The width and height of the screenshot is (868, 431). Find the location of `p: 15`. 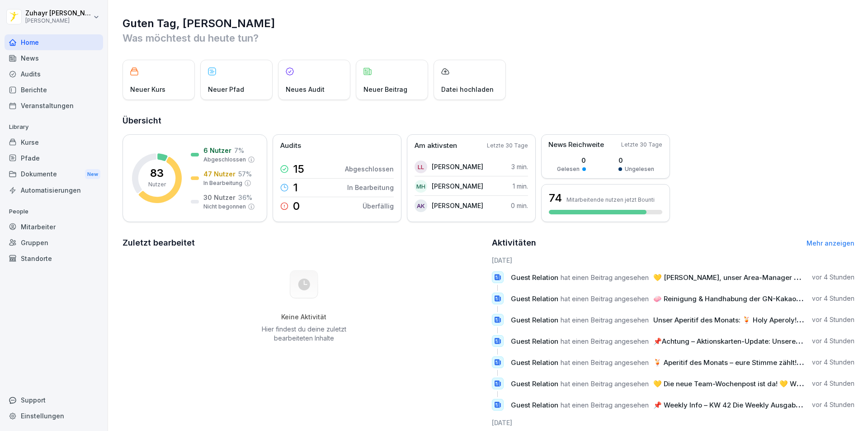

p: 15 is located at coordinates (298, 169).